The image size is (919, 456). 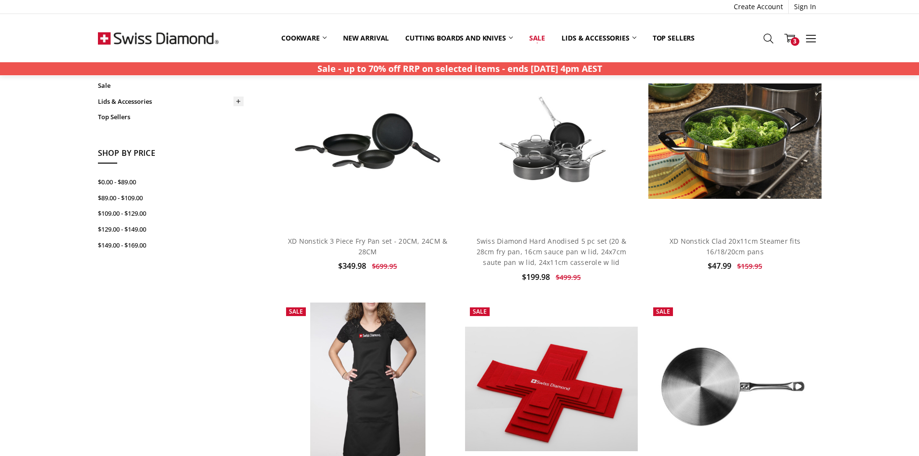 What do you see at coordinates (158, 38) in the screenshot?
I see `img: Free Shipping On Every Order` at bounding box center [158, 38].